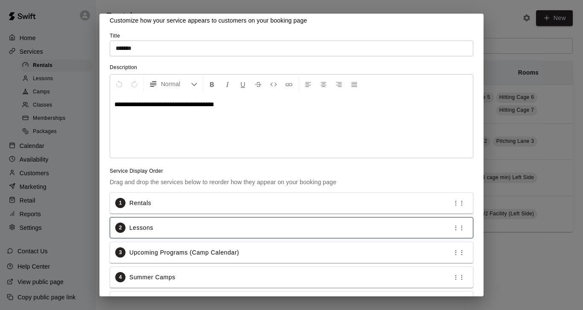  I want to click on span: Description, so click(123, 67).